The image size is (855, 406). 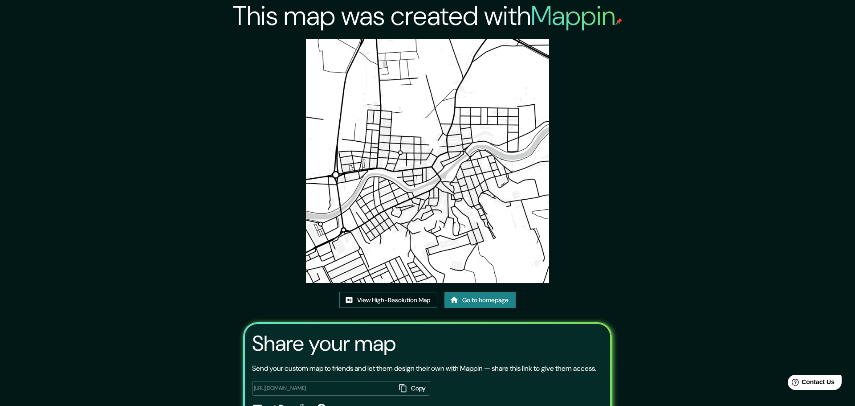 What do you see at coordinates (619, 21) in the screenshot?
I see `img: mappin-pin` at bounding box center [619, 21].